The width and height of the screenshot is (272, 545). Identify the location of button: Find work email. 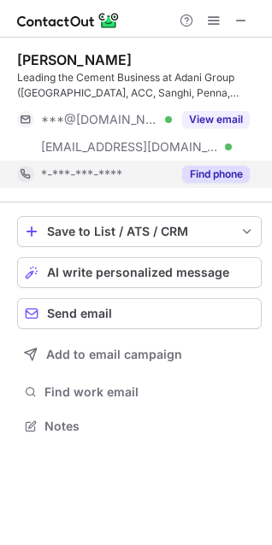
(139, 392).